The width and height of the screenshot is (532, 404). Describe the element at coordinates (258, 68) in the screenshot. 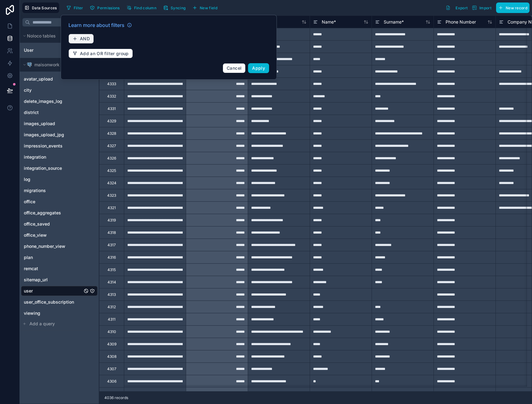

I see `button: Apply` at that location.